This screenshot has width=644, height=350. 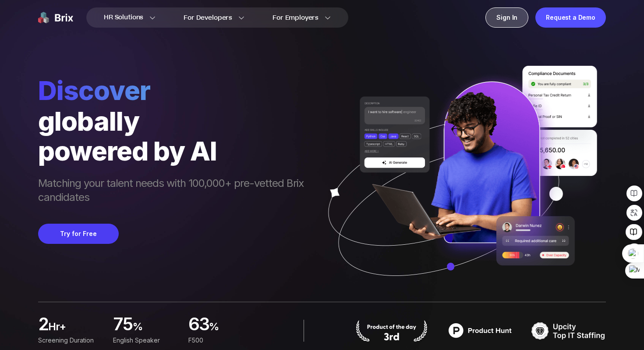 I want to click on div: Screening duration, so click(x=70, y=340).